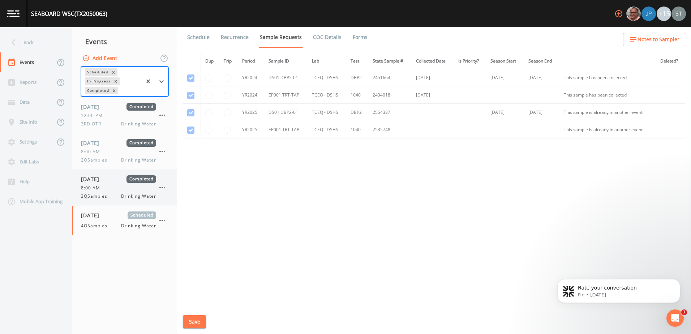 The height and width of the screenshot is (334, 691). I want to click on div: Remove Completed, so click(114, 90).